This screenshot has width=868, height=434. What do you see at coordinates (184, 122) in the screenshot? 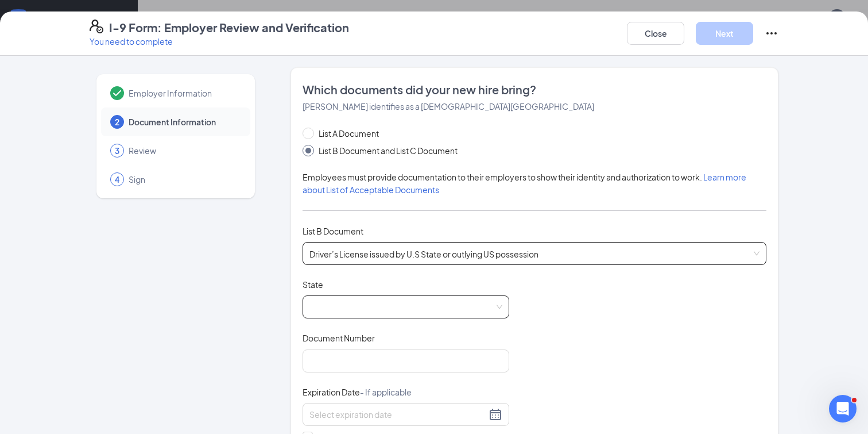
I see `span: Document Information` at bounding box center [184, 122].